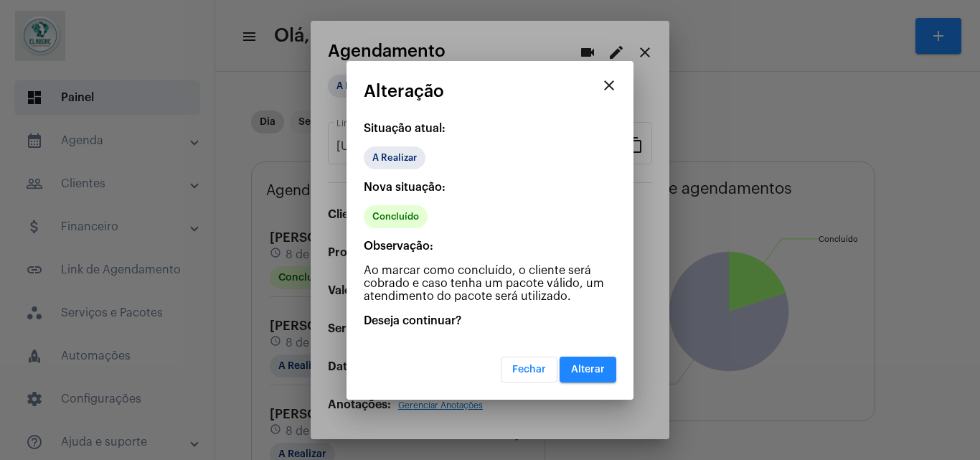 This screenshot has height=460, width=980. I want to click on mat-chip: A Realizar, so click(395, 158).